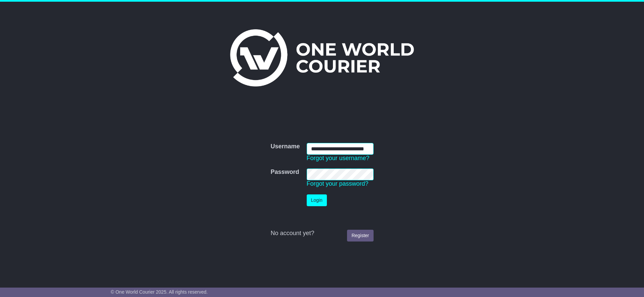 This screenshot has width=644, height=297. I want to click on button: Login, so click(316, 200).